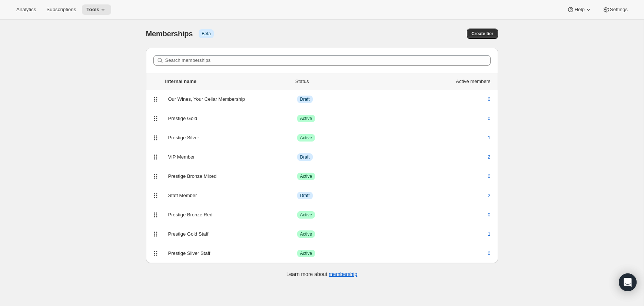  Describe the element at coordinates (628, 282) in the screenshot. I see `div: Open Intercom Messenger` at that location.